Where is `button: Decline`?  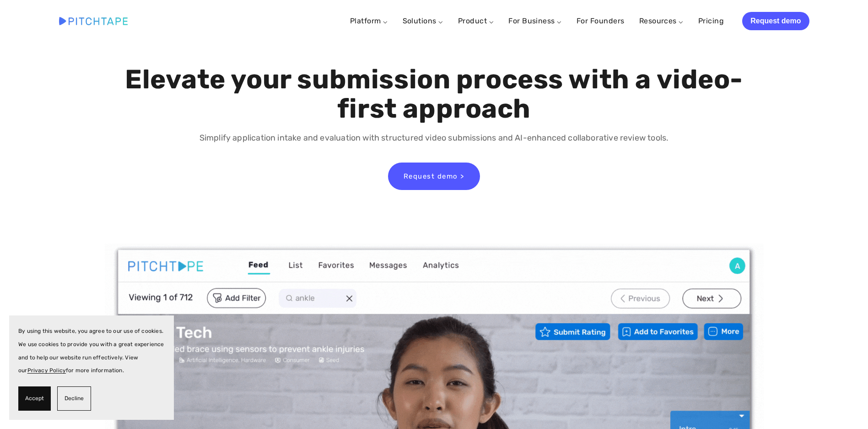 button: Decline is located at coordinates (74, 398).